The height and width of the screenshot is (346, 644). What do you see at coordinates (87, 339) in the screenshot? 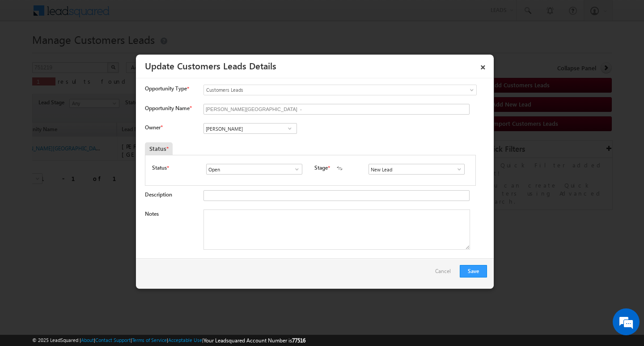
I see `a: About` at bounding box center [87, 339].